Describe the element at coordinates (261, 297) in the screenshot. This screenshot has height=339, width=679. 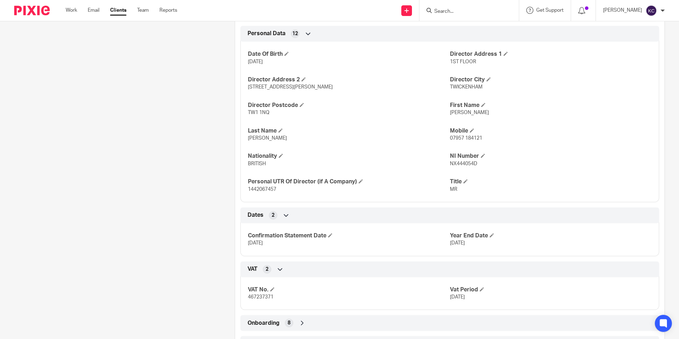
I see `span: 467237371` at that location.